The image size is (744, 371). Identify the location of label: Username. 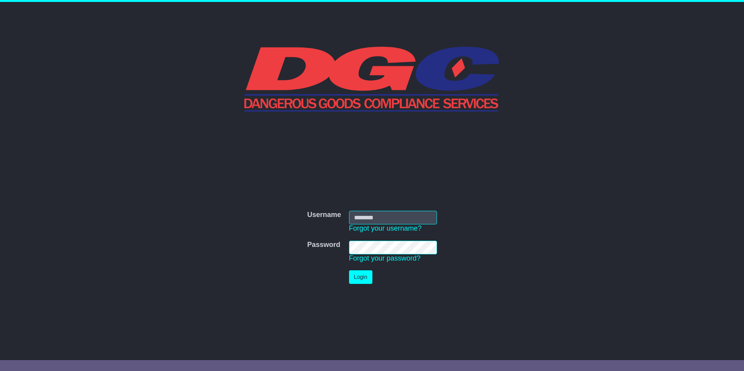
(324, 215).